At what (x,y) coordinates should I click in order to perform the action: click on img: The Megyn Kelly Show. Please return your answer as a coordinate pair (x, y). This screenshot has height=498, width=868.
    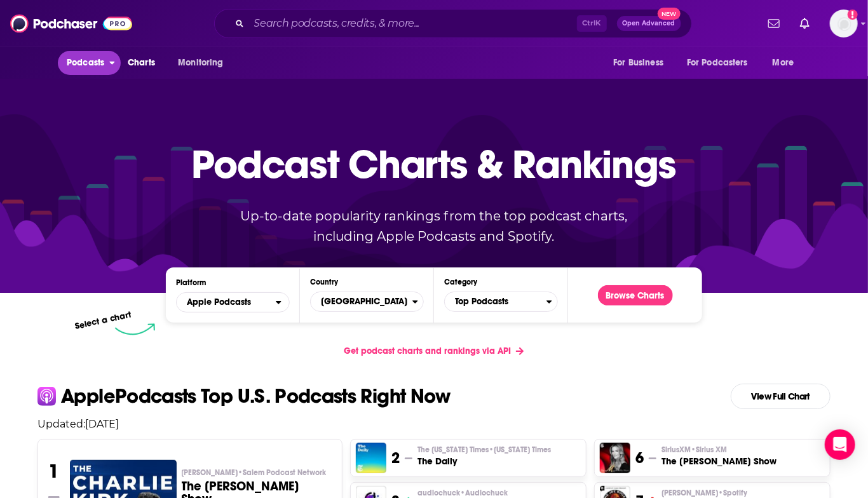
    Looking at the image, I should click on (614, 458).